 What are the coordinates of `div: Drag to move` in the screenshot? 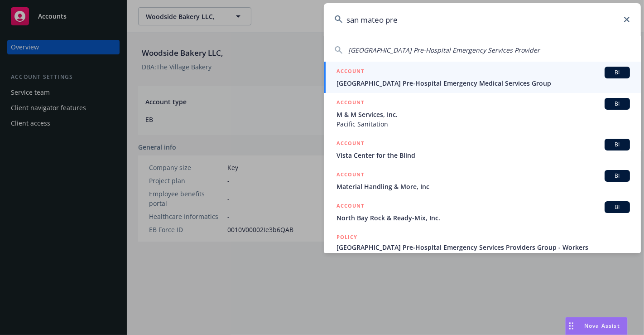 It's located at (571, 326).